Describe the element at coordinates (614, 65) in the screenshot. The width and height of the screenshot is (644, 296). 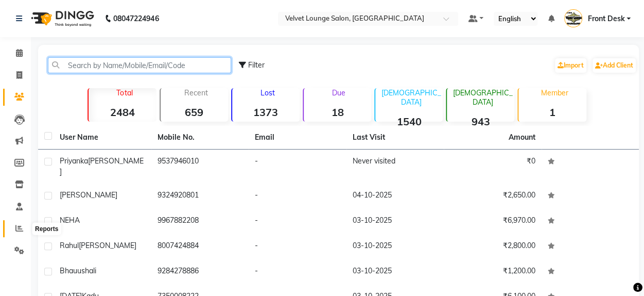
I see `a: Add Client` at that location.